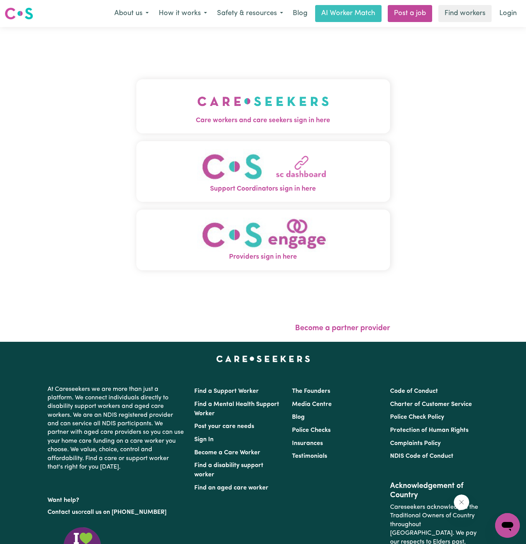 The width and height of the screenshot is (526, 544). What do you see at coordinates (116, 512) in the screenshot?
I see `p: or` at bounding box center [116, 512].